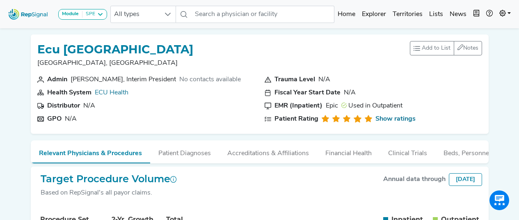 Image resolution: width=519 pixels, height=220 pixels. Describe the element at coordinates (332, 106) in the screenshot. I see `div: Epic` at that location.